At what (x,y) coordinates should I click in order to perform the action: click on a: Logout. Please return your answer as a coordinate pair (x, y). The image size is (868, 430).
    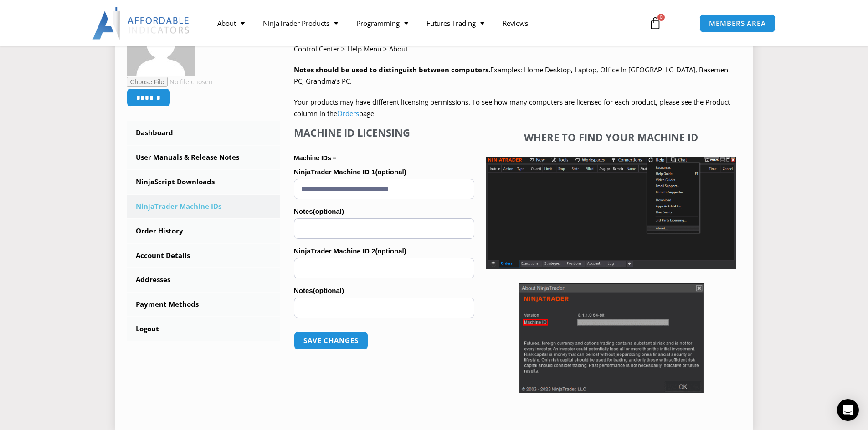
    Looking at the image, I should click on (204, 329).